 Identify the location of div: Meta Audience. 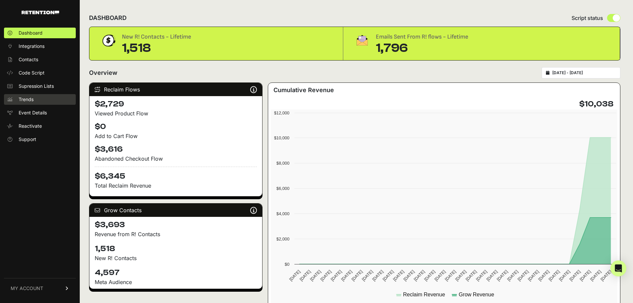
(176, 282).